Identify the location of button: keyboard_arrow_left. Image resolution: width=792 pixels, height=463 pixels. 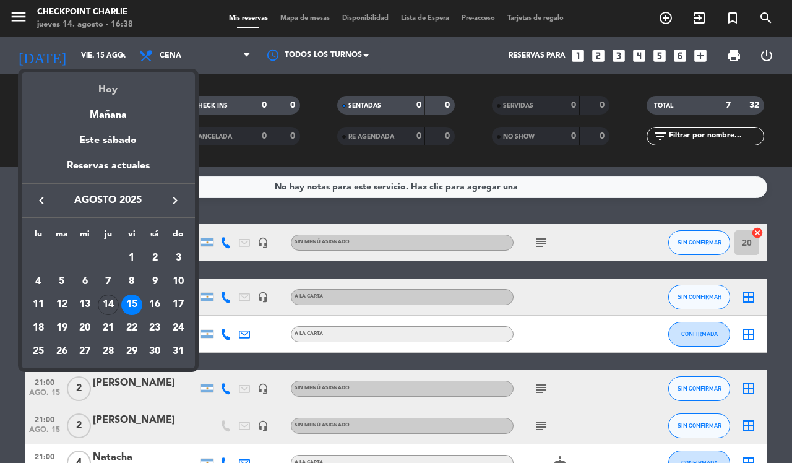
(41, 200).